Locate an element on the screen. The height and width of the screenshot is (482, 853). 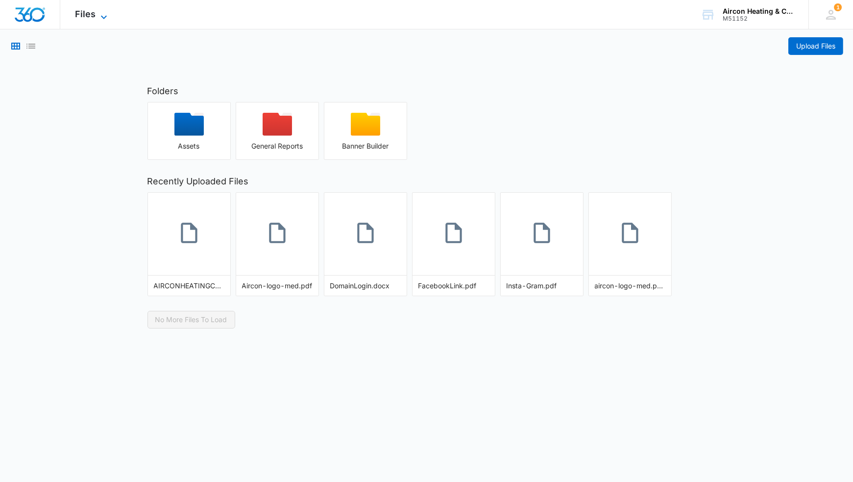
button: Banner Builder is located at coordinates (365, 131).